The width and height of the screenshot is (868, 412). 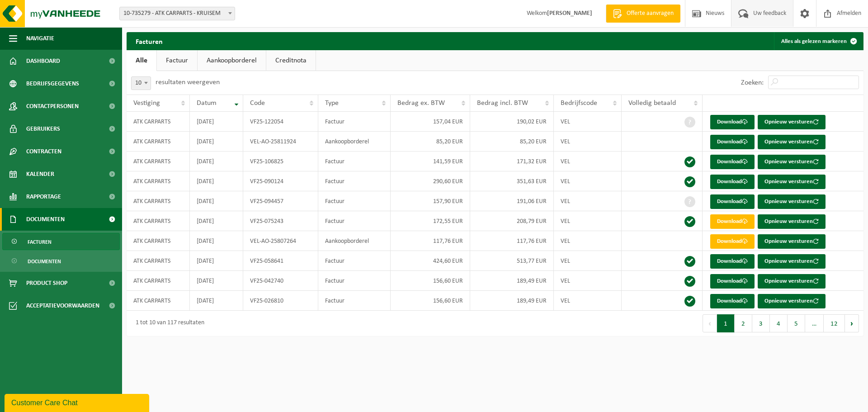 What do you see at coordinates (231, 60) in the screenshot?
I see `a: Aankoopborderel` at bounding box center [231, 60].